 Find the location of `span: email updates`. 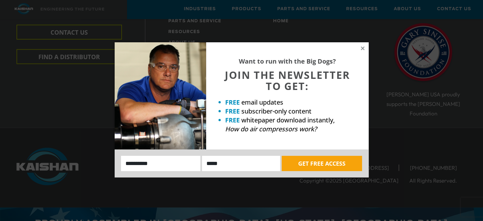

span: email updates is located at coordinates (262, 102).